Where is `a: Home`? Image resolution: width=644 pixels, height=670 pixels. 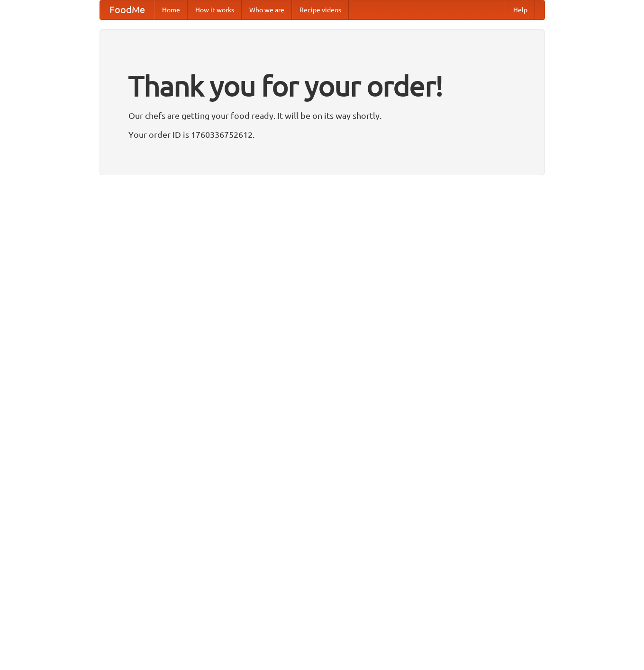 a: Home is located at coordinates (171, 10).